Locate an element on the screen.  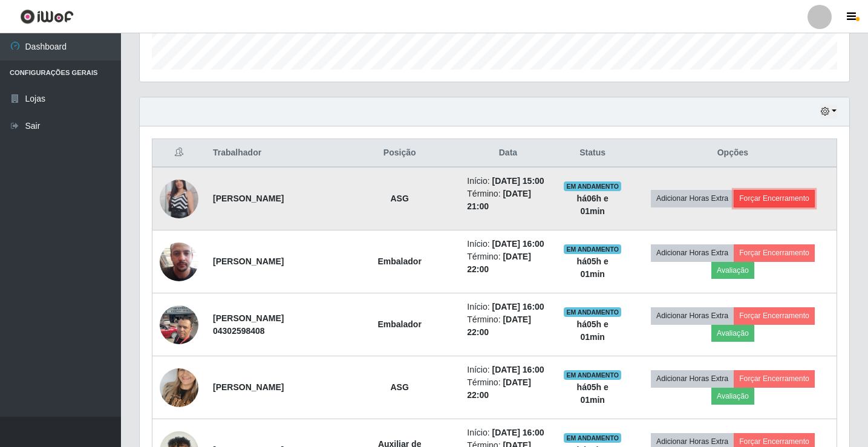
th: Opções is located at coordinates (734, 153).